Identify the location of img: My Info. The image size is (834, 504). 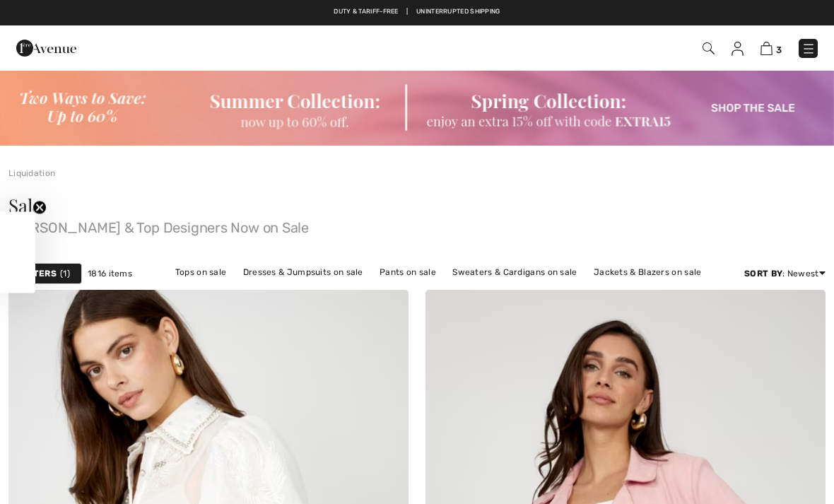
(737, 49).